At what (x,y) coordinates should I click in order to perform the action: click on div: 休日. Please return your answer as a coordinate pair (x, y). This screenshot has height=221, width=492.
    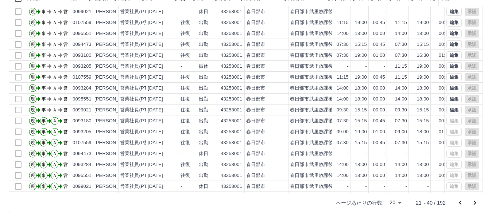
    Looking at the image, I should click on (204, 12).